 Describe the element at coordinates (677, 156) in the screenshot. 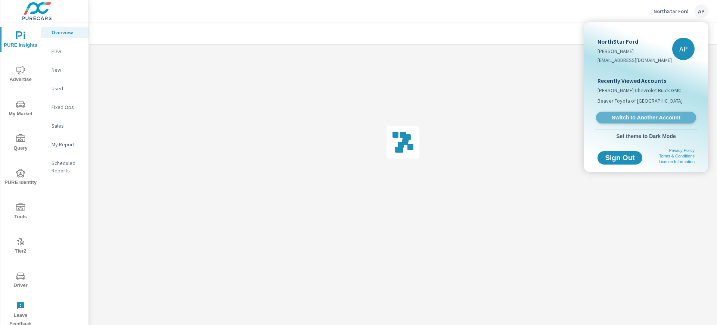

I see `a: Terms & Conditions` at that location.